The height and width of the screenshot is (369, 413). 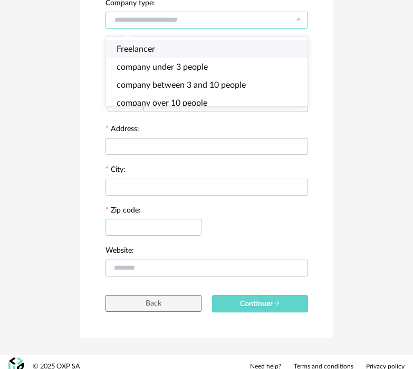 I want to click on span: Continuer, so click(x=260, y=304).